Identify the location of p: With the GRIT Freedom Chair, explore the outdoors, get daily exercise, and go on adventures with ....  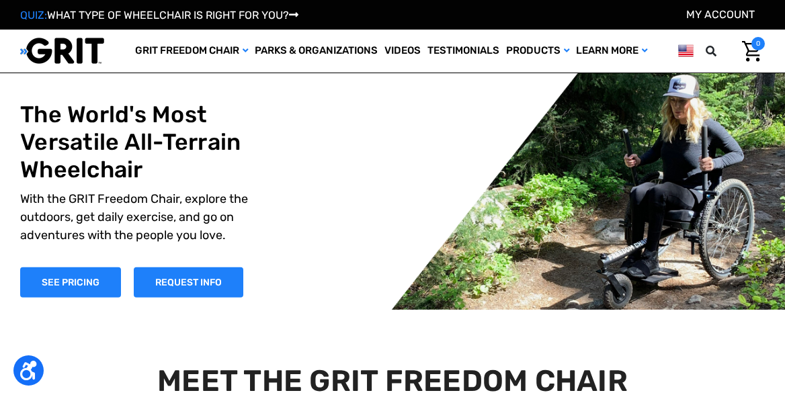
(134, 217).